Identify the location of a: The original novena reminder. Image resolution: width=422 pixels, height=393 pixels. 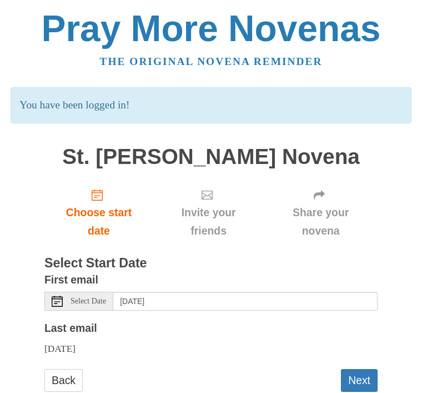
(211, 61).